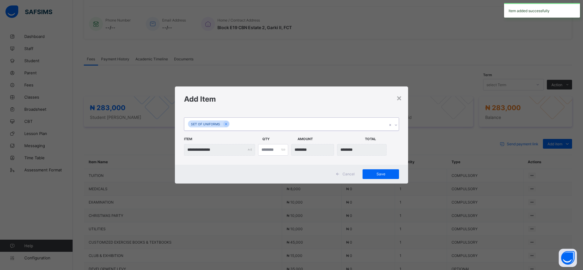  What do you see at coordinates (291, 99) in the screenshot?
I see `h1: Add Item` at bounding box center [291, 99].